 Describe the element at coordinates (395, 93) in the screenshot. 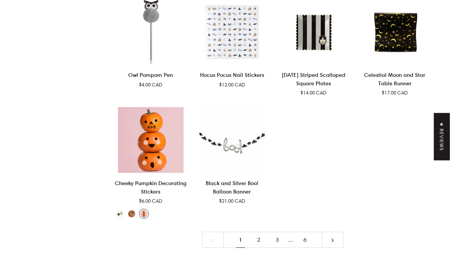

I see `span: $17.00 CAD` at that location.